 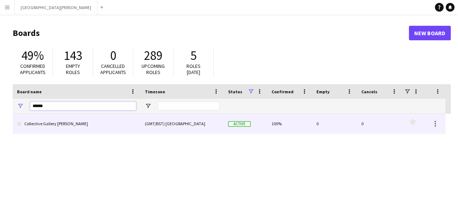 I want to click on span: 49%, so click(x=33, y=55).